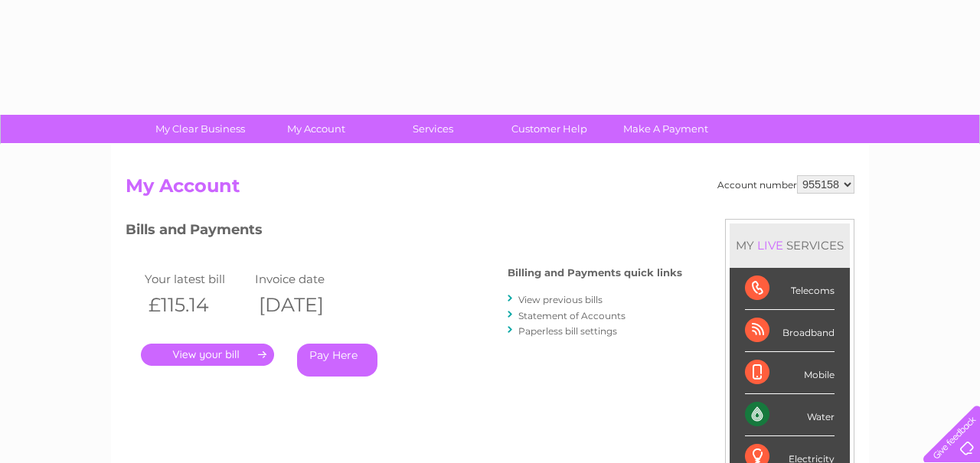 Image resolution: width=980 pixels, height=463 pixels. Describe the element at coordinates (789, 331) in the screenshot. I see `div: Broadband` at that location.